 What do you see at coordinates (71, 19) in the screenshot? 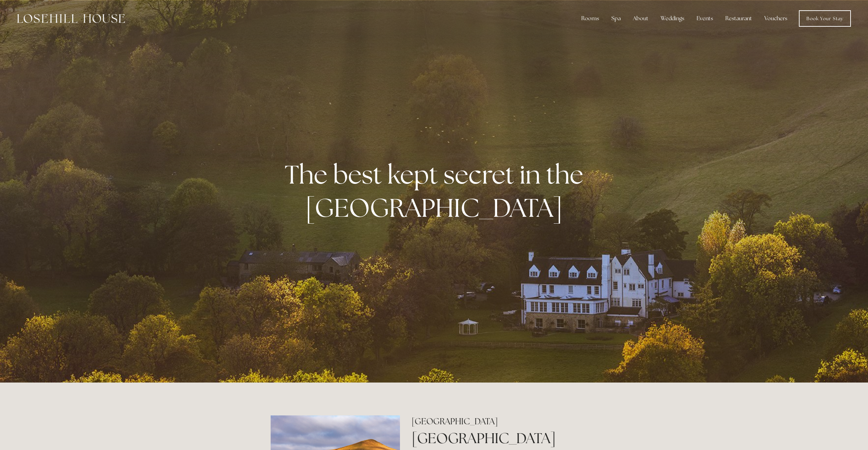
I see `img: Losehill House` at bounding box center [71, 19].